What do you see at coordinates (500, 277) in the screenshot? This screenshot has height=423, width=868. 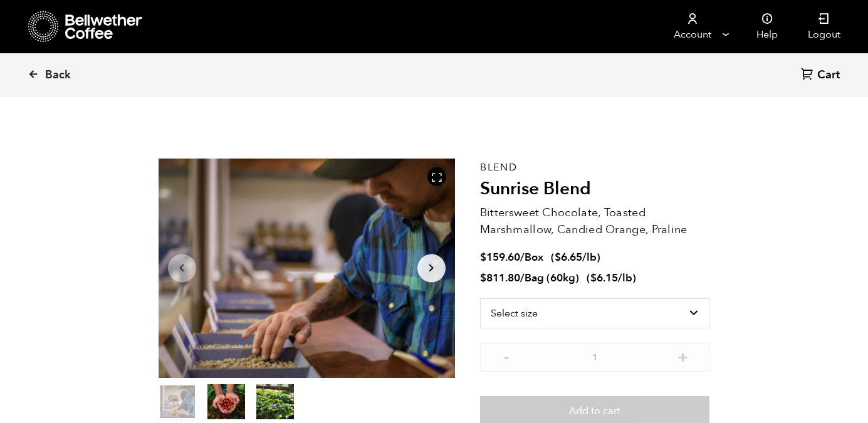 I see `bdi: 811.80` at bounding box center [500, 277].